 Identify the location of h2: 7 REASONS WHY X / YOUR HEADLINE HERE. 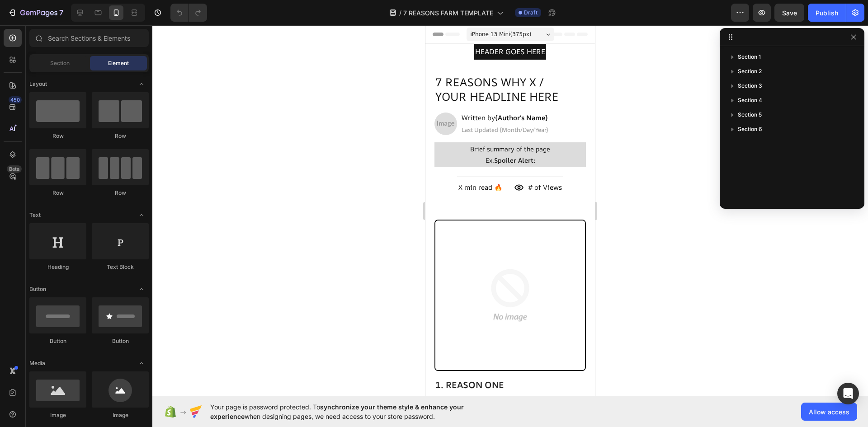
(85, 64).